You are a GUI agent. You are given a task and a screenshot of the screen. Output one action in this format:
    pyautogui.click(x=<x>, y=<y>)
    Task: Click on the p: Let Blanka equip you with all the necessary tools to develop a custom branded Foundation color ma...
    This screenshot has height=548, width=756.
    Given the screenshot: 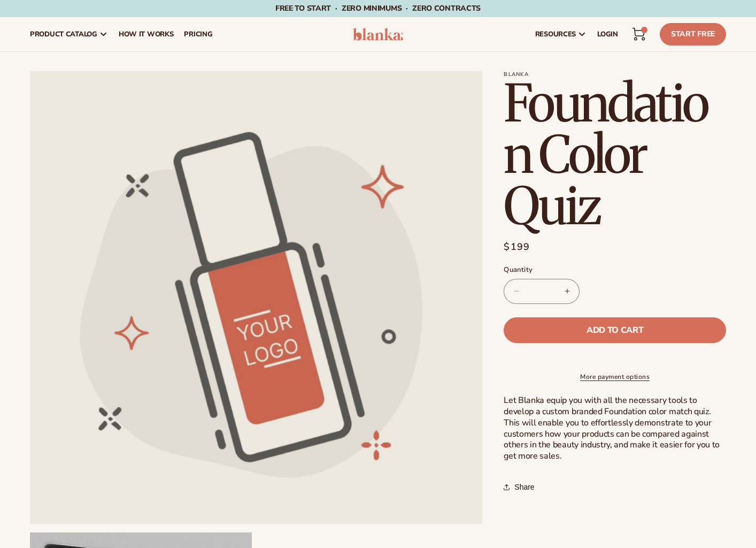 What is the action you would take?
    pyautogui.click(x=615, y=428)
    